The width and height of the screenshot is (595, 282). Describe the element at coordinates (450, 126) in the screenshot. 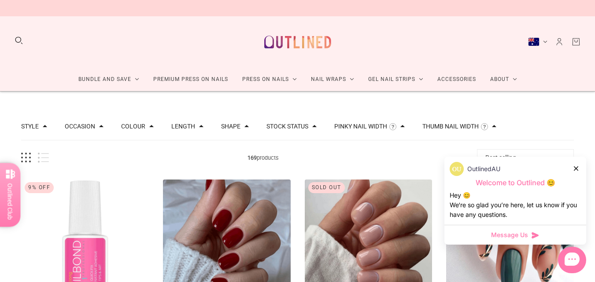

I see `button: Filter by Thumb Nail Width` at that location.